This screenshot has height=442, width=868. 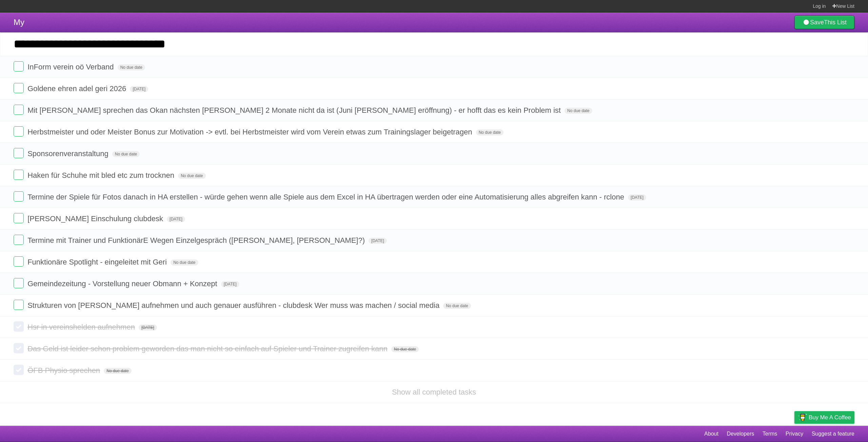 I want to click on a: Developers, so click(x=740, y=434).